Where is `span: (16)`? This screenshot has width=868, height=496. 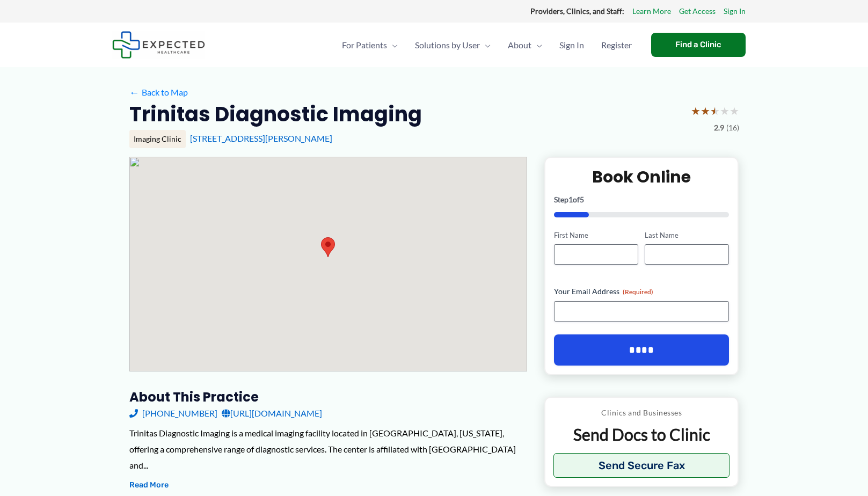
span: (16) is located at coordinates (733, 128).